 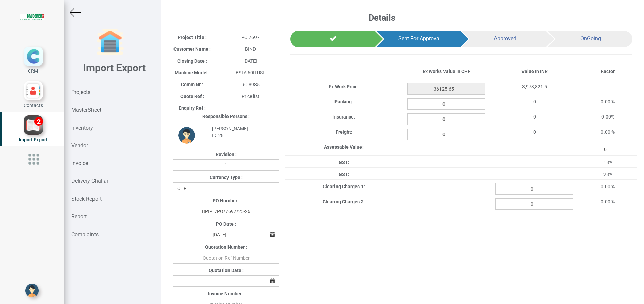 I want to click on label: Invoice Number :, so click(x=226, y=294).